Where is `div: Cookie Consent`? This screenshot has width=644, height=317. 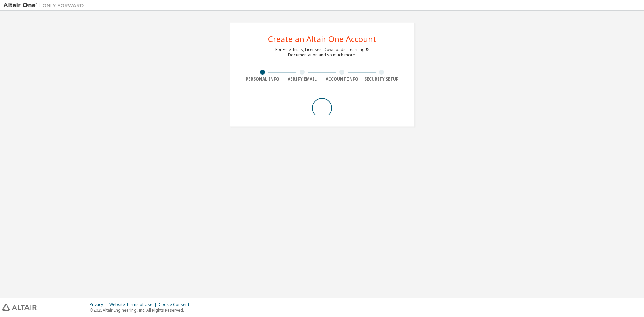
div: Cookie Consent is located at coordinates (176, 304).